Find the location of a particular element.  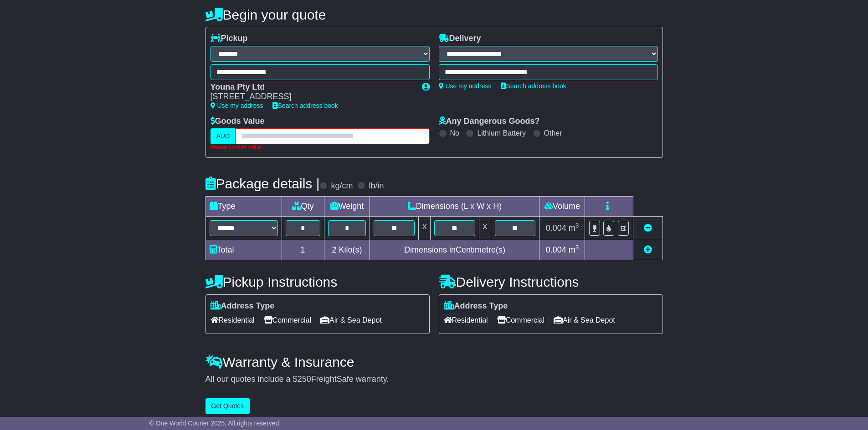

a: Remove this item is located at coordinates (647, 228).